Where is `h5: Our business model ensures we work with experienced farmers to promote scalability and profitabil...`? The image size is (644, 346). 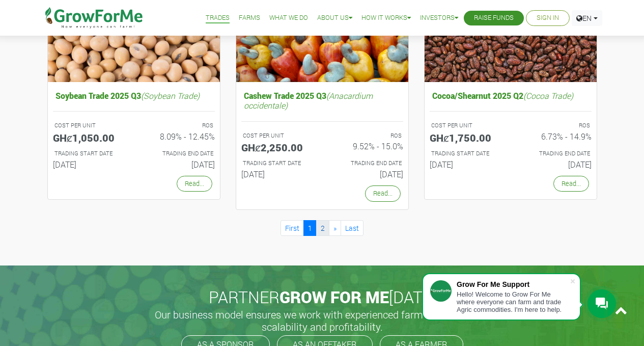 h5: Our business model ensures we work with experienced farmers to promote scalability and profitabil... is located at coordinates (322, 321).